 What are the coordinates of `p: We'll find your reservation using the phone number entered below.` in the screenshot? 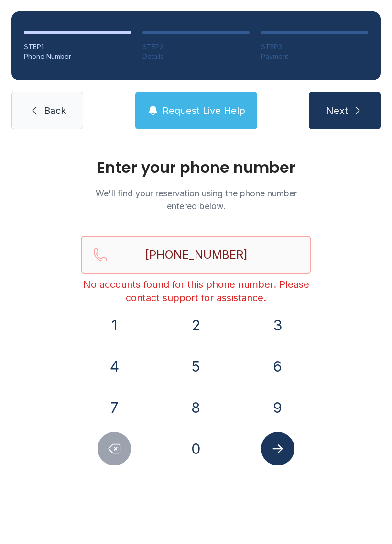 It's located at (196, 200).